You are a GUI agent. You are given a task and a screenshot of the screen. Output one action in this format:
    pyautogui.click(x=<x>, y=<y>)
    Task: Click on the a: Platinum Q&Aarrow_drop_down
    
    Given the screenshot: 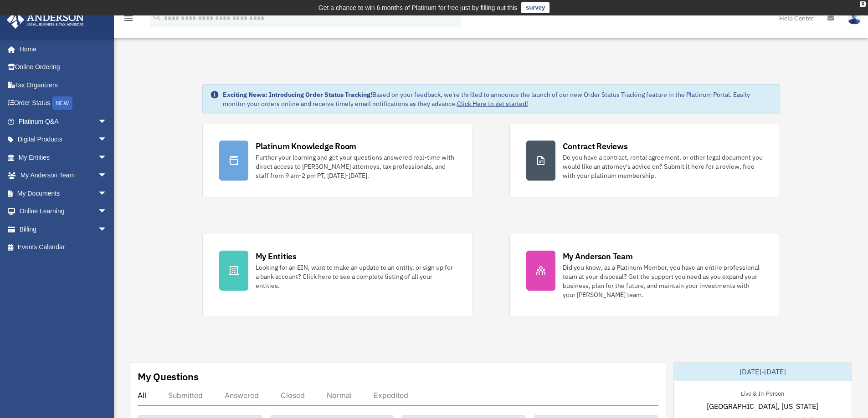 What is the action you would take?
    pyautogui.click(x=63, y=121)
    